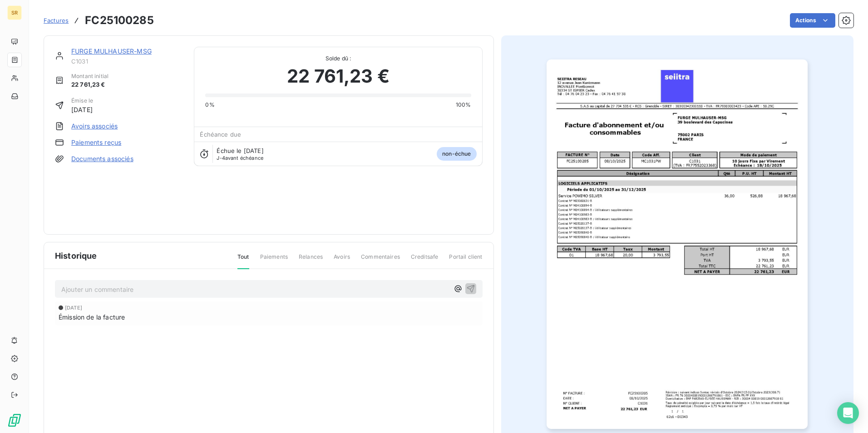  I want to click on span: Historique, so click(76, 256).